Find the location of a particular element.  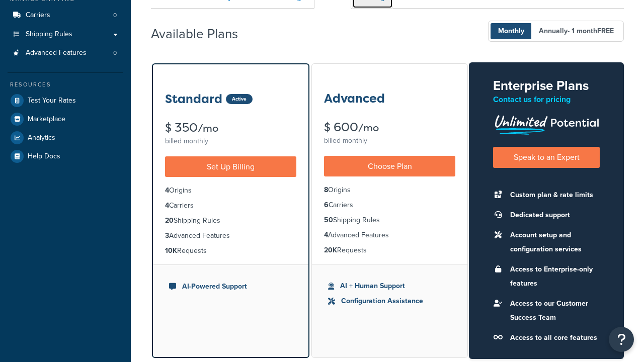

li: Configuration Assistance is located at coordinates (390, 301).